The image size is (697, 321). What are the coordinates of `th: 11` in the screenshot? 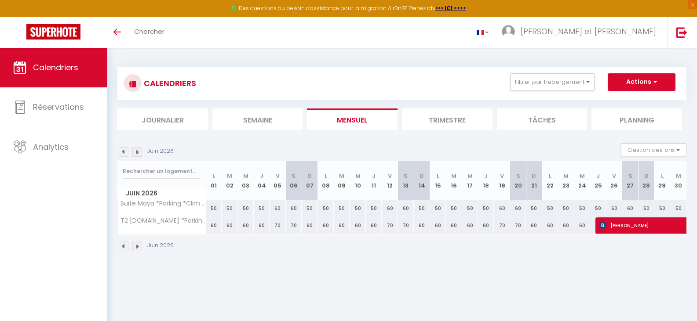 It's located at (374, 181).